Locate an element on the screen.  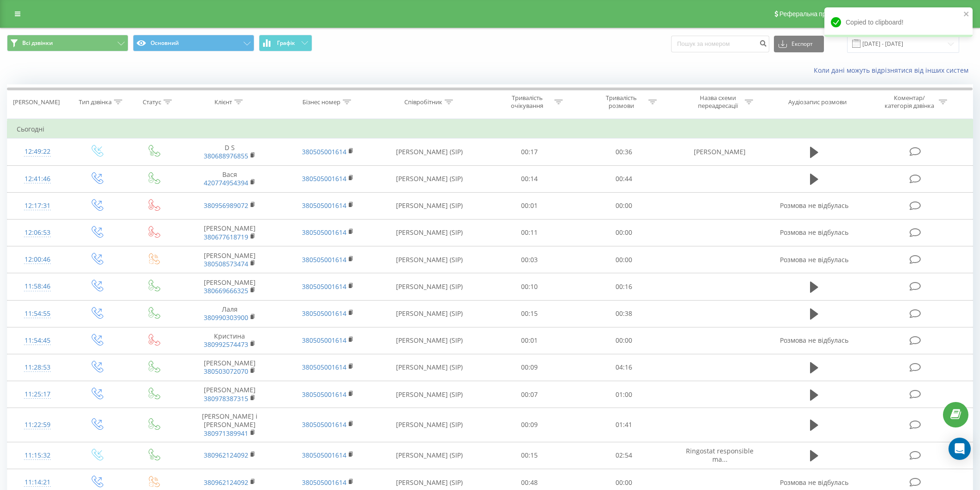
td: 00:10 is located at coordinates (529, 287).